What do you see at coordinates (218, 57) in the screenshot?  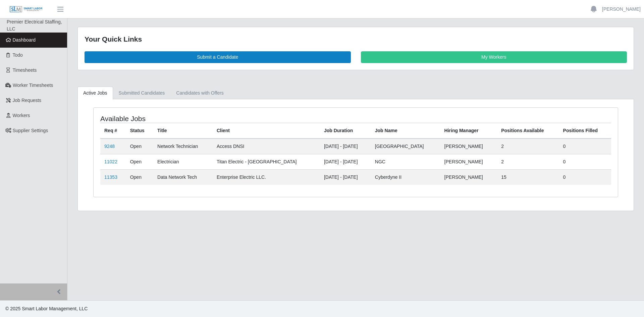 I see `a: Submit a Candidate` at bounding box center [218, 57].